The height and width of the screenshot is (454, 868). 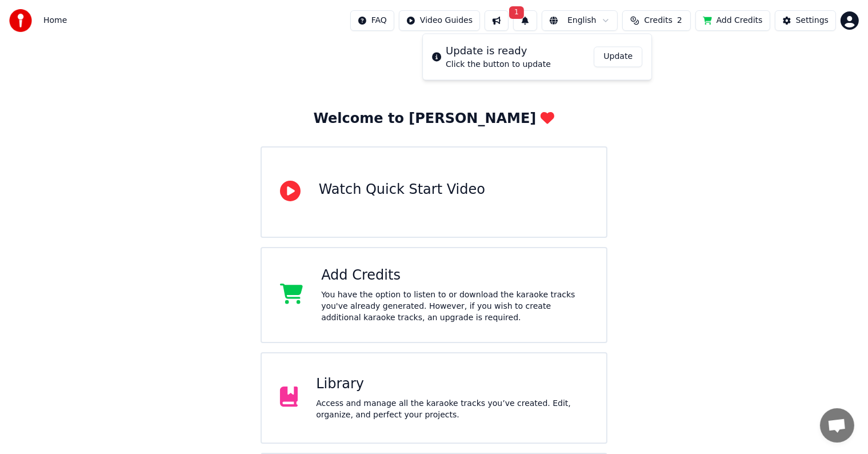 What do you see at coordinates (402, 190) in the screenshot?
I see `div: Watch Quick Start Video` at bounding box center [402, 190].